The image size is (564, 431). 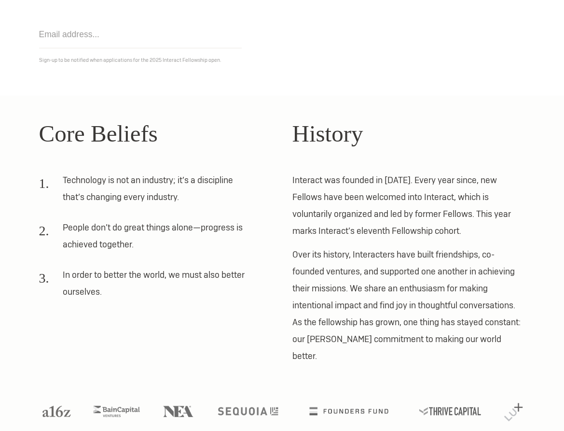 I want to click on li: Technology is not an industry; it’s a discipline that’s changing every industry., so click(x=145, y=192).